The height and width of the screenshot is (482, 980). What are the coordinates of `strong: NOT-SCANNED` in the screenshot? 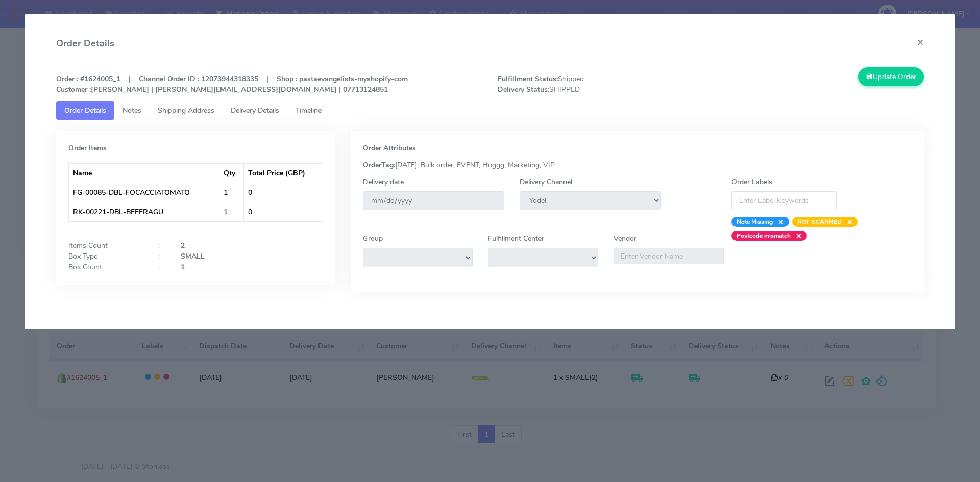 It's located at (819, 222).